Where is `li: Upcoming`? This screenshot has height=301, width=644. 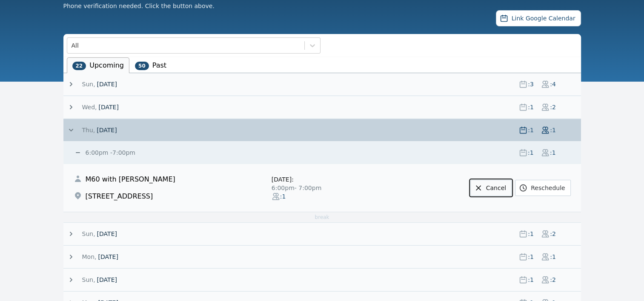
li: Upcoming is located at coordinates (98, 65).